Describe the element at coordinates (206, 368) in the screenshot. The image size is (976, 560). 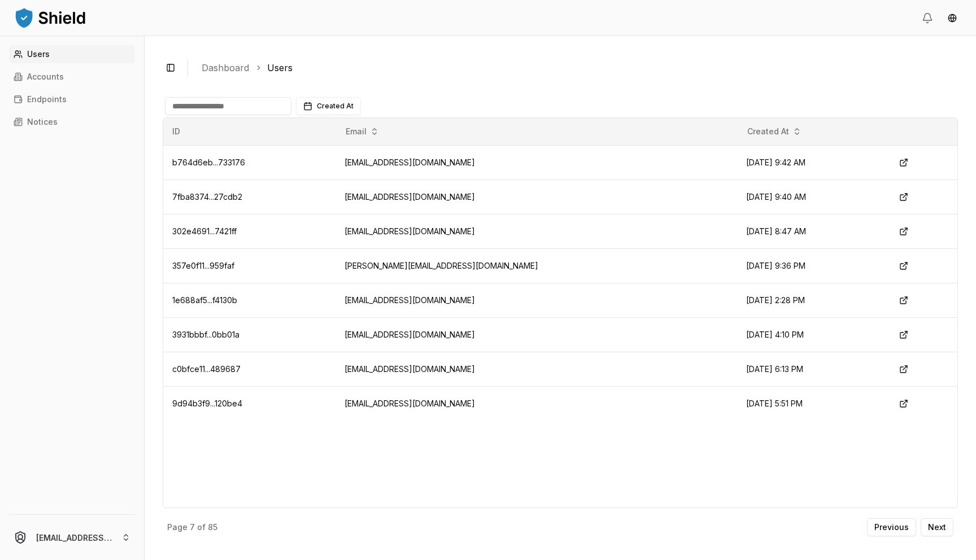
I see `span: c0bfce11...489687` at that location.